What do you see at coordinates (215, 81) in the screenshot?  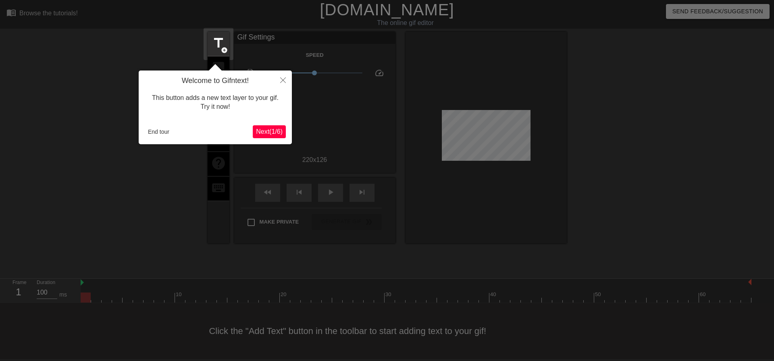 I see `h4: Welcome to Gifntext!` at bounding box center [215, 81].